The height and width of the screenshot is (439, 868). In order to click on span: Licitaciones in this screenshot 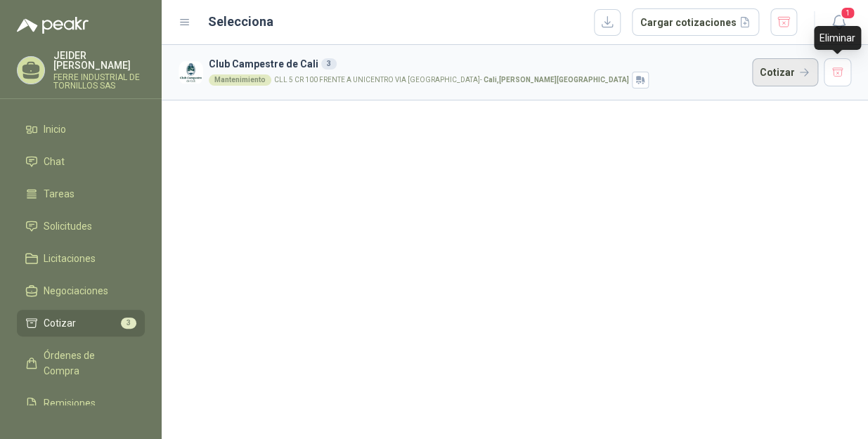, I will do `click(69, 258)`.